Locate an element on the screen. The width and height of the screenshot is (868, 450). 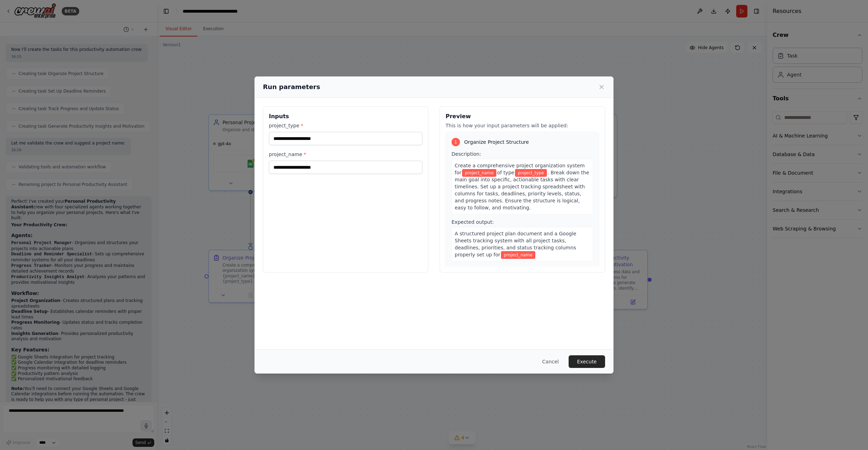
button: Execute is located at coordinates (586, 361).